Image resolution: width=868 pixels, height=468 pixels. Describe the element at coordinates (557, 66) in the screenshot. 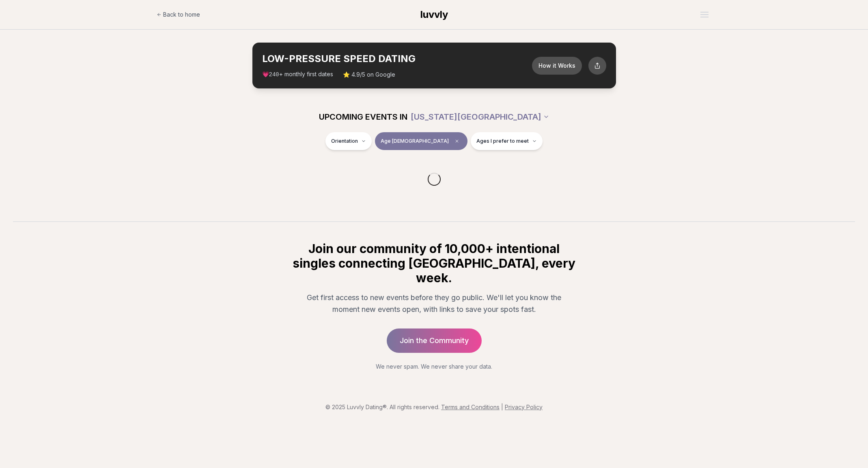

I see `button: How it Works` at that location.